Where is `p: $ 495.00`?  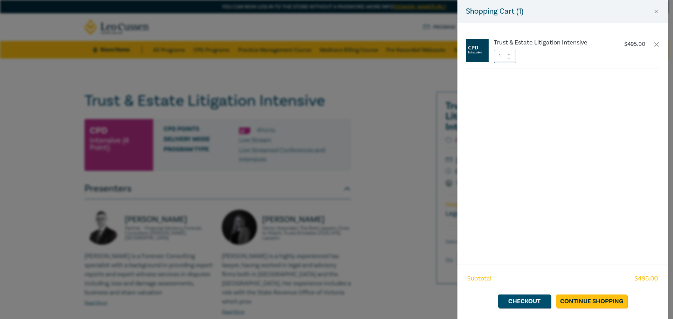 p: $ 495.00 is located at coordinates (635, 44).